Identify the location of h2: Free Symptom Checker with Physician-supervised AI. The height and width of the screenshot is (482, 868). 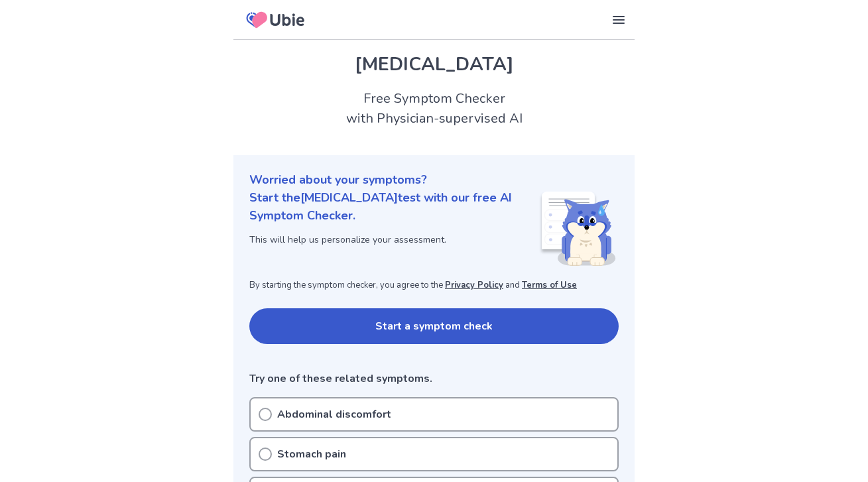
(433, 109).